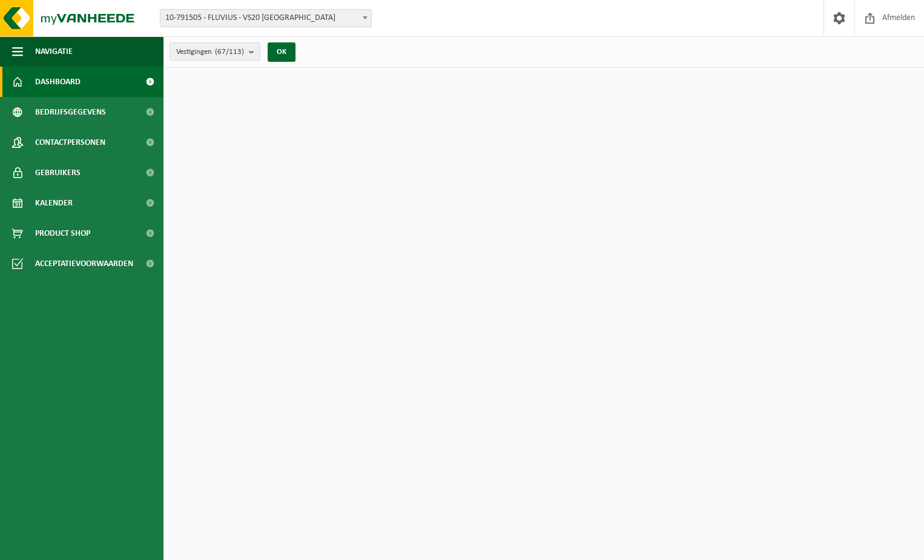 This screenshot has height=560, width=924. What do you see at coordinates (62, 233) in the screenshot?
I see `span: Product Shop` at bounding box center [62, 233].